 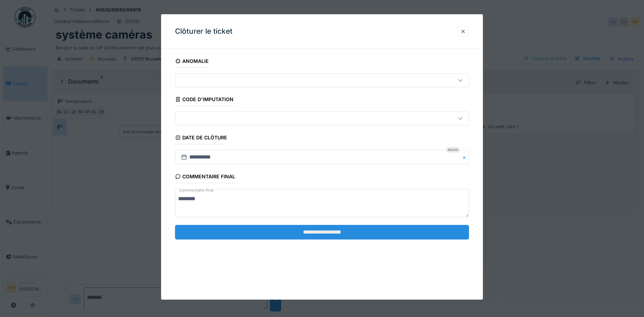 I want to click on div: Commentaire final, so click(x=205, y=177).